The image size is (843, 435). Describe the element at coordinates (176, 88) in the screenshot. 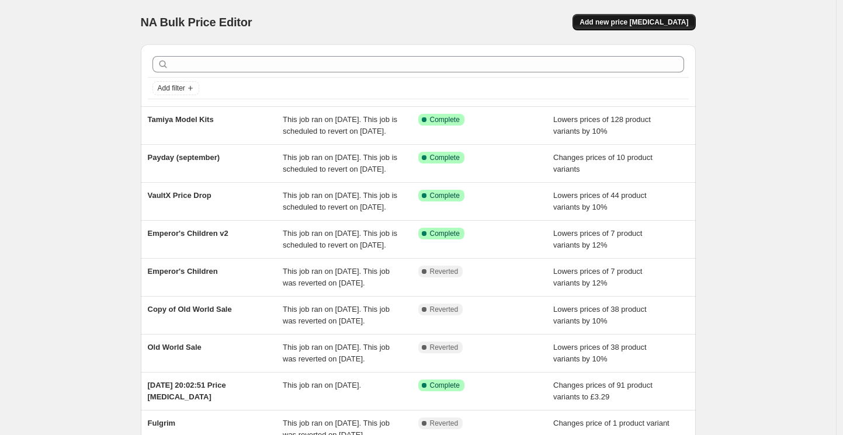

I see `button: Add filter` at that location.